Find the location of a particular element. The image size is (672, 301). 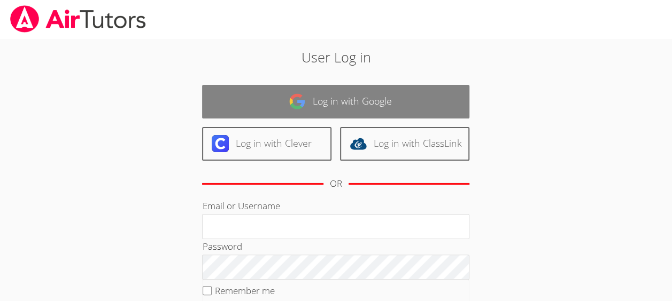

img: clever-logo-6eab21bc6e7a338710f1a6ff85c0baf02591cd810cc4098c63d3a4b26e2feb20.svg is located at coordinates (220, 144).